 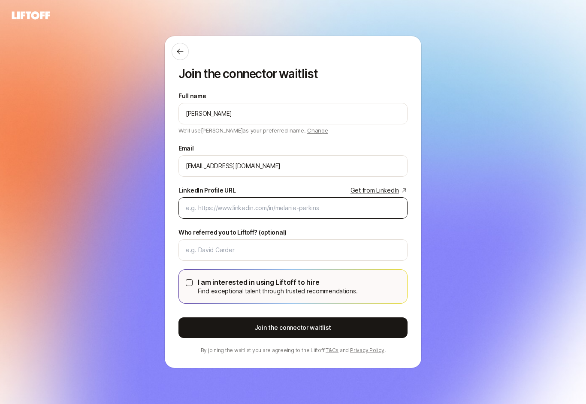 I want to click on p: I am interested in using Liftoff to hire, so click(x=278, y=282).